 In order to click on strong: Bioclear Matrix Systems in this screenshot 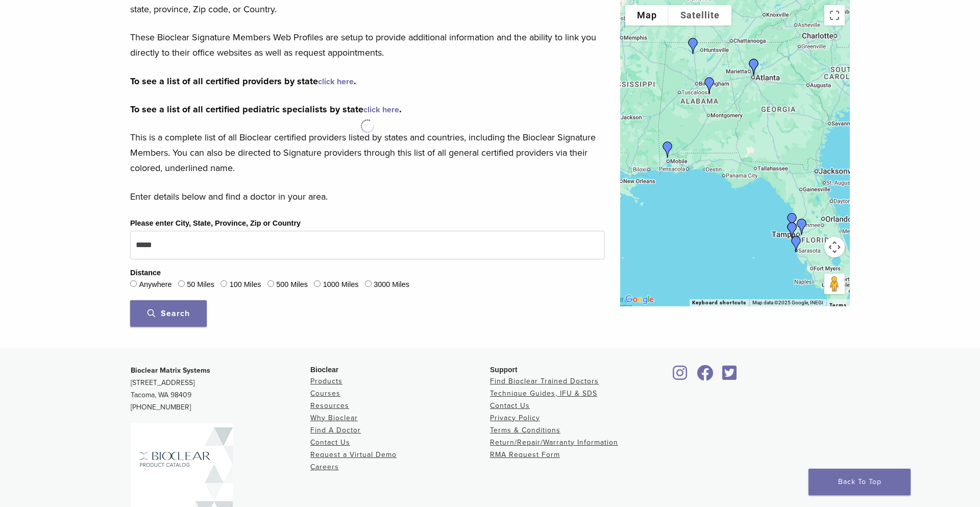, I will do `click(171, 370)`.